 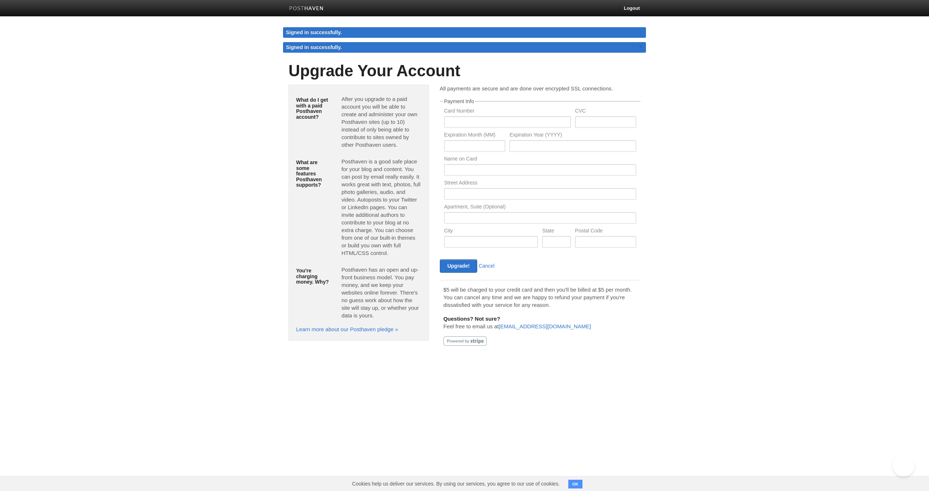 I want to click on h5: You're charging money. Why?, so click(x=313, y=276).